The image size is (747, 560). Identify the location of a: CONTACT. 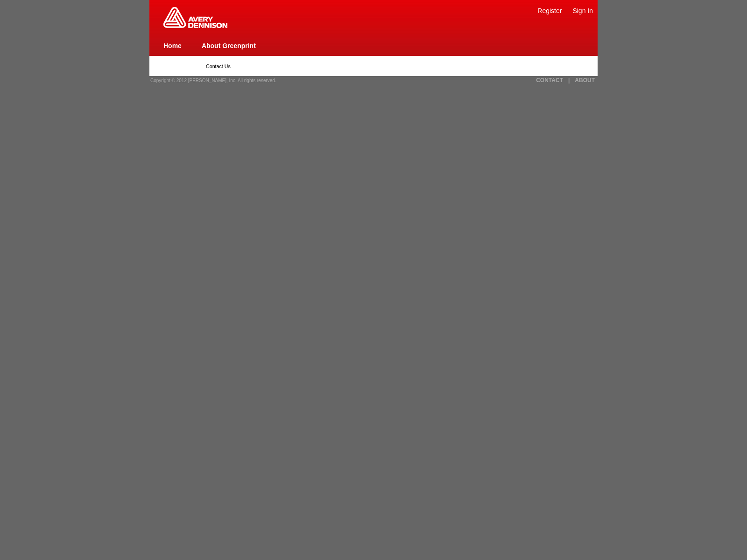
(549, 80).